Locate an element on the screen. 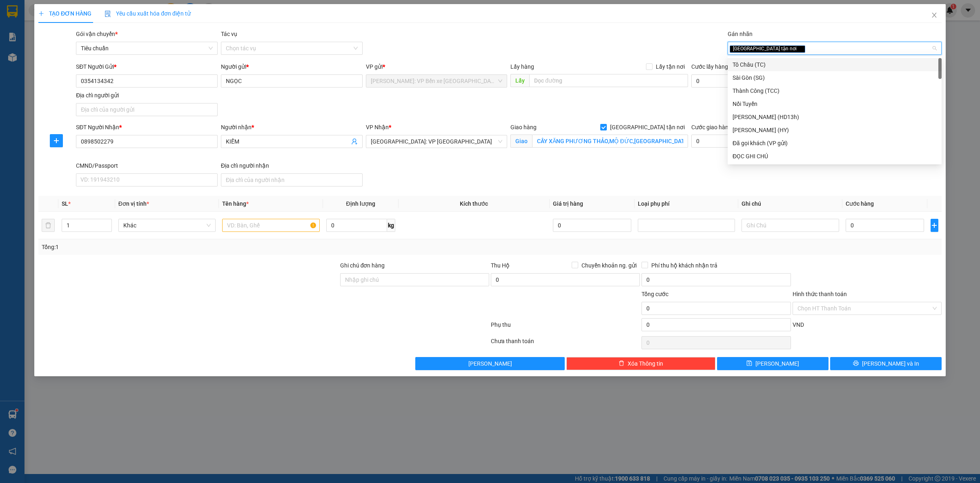  span: user-add is located at coordinates (354, 141).